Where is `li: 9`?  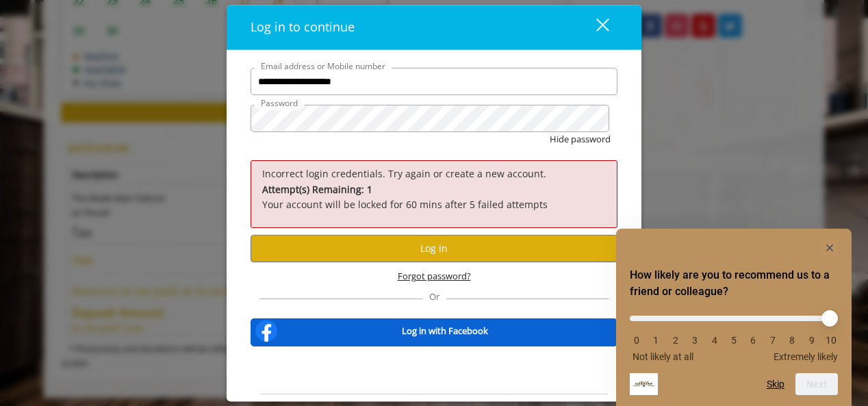
li: 9 is located at coordinates (812, 340).